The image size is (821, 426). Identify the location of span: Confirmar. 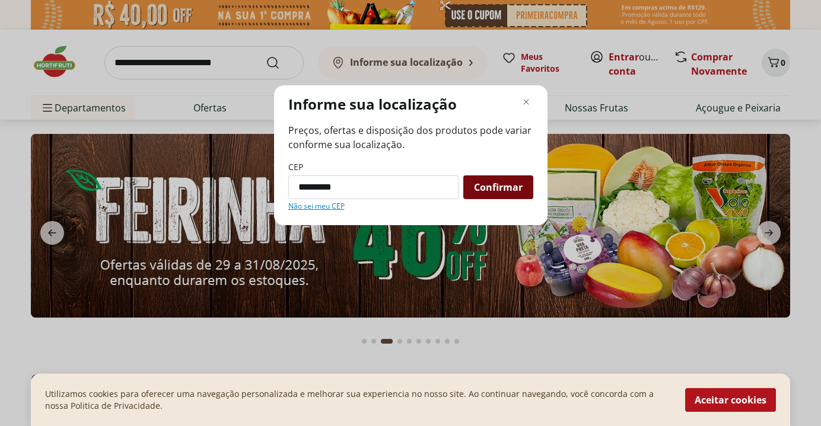
(498, 187).